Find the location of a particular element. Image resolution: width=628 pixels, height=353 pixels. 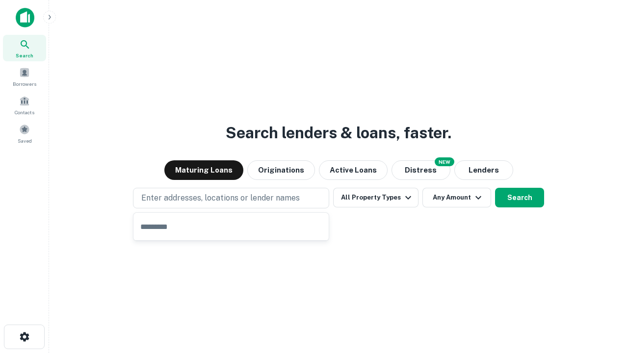

div: NEW is located at coordinates (445, 162).